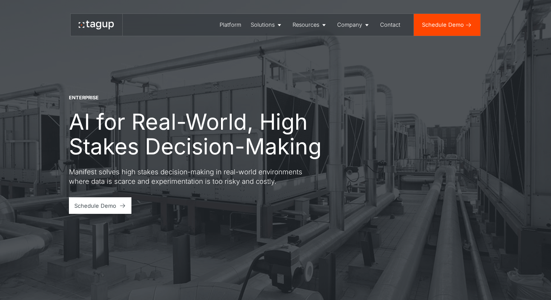  I want to click on h1: AI for Real-World, High Stakes Decision-Making, so click(211, 134).